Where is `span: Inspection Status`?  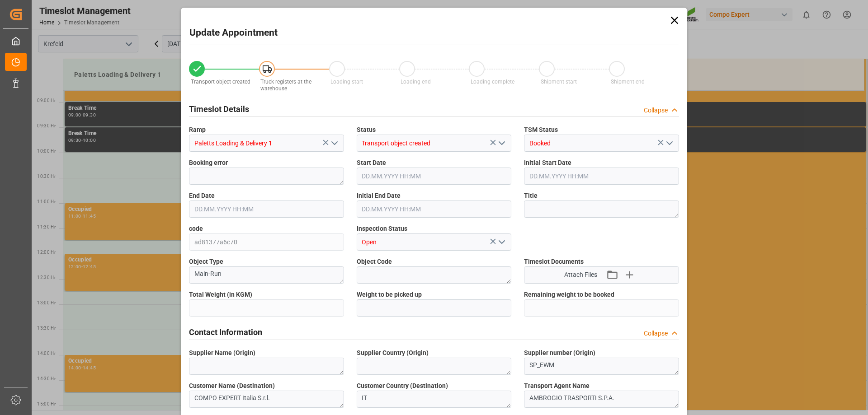
span: Inspection Status is located at coordinates (382, 228).